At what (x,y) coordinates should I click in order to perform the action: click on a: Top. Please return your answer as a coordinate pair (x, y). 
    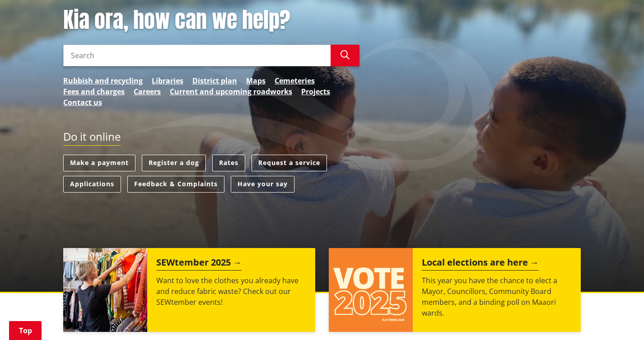
    Looking at the image, I should click on (25, 331).